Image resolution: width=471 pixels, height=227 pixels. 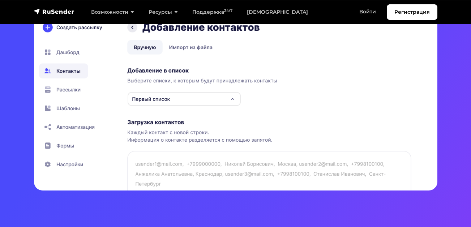 I want to click on img: RuSender, so click(x=54, y=12).